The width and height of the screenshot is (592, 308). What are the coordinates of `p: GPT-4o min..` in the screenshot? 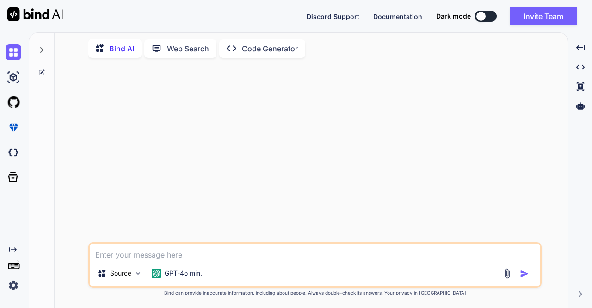 It's located at (184, 273).